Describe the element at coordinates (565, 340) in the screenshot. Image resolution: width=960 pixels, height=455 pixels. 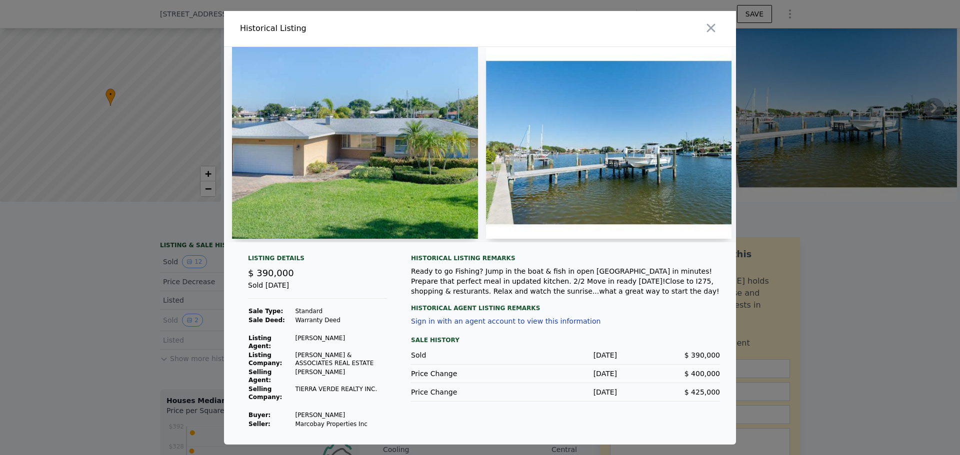
I see `div: Sale History` at that location.